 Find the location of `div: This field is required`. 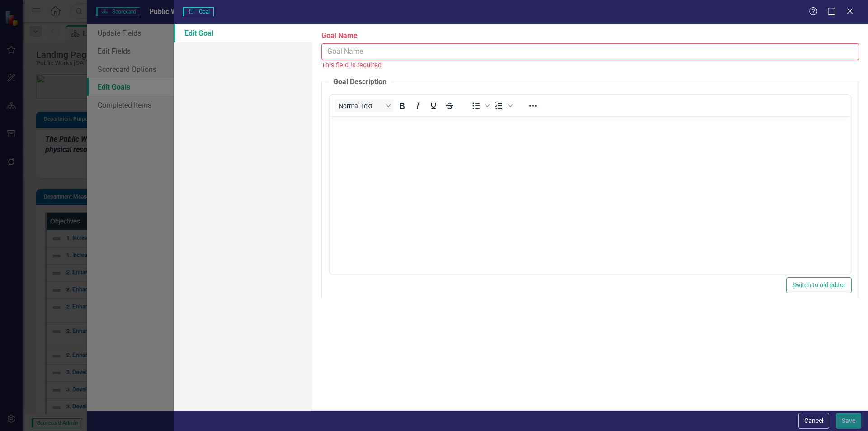

div: This field is required is located at coordinates (590, 66).